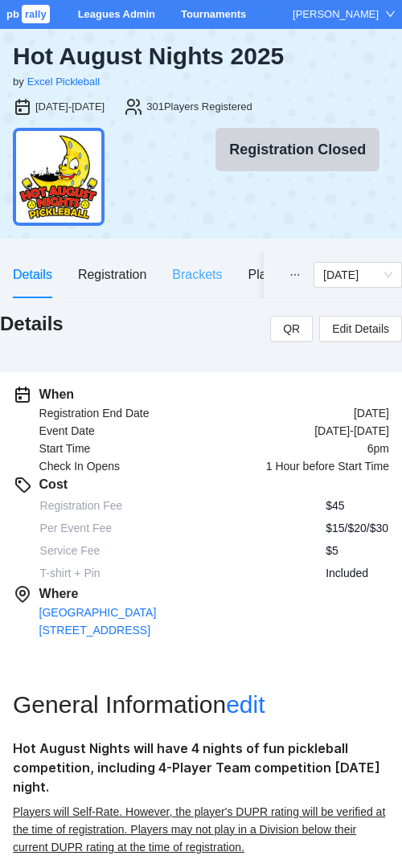  Describe the element at coordinates (13, 14) in the screenshot. I see `span: pb` at that location.